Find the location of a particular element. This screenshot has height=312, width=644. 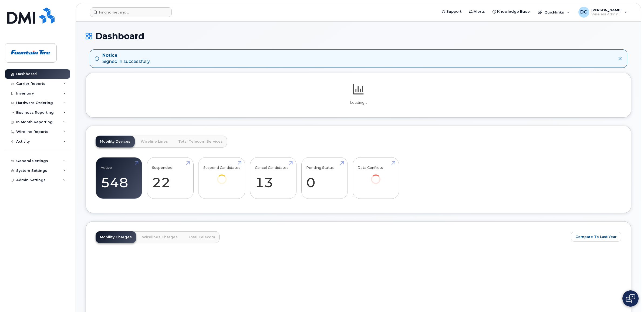

strong: Notice is located at coordinates (126, 55).